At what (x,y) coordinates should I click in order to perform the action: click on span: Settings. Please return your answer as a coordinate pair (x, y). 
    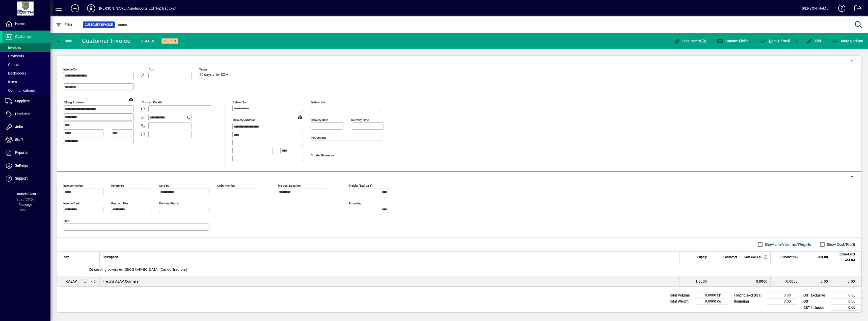
    Looking at the image, I should click on (21, 166).